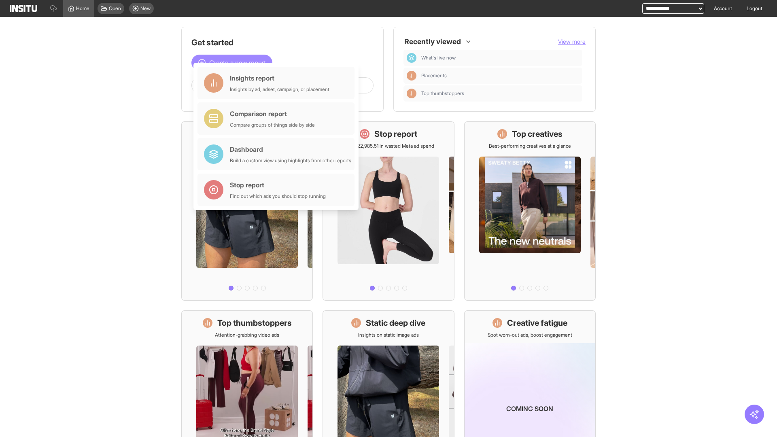  What do you see at coordinates (115, 8) in the screenshot?
I see `span: Open` at bounding box center [115, 8].